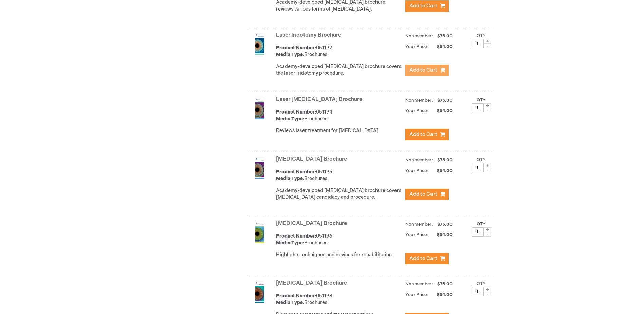 The height and width of the screenshot is (314, 644). What do you see at coordinates (339, 175) in the screenshot?
I see `div: 051195 Brochures` at bounding box center [339, 175].